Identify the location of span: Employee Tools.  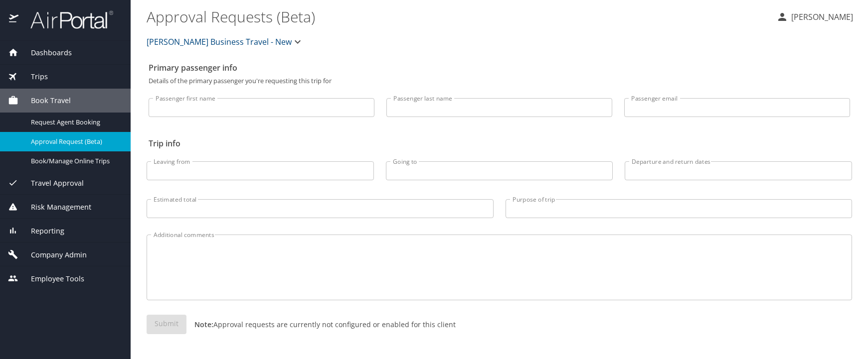
(51, 279).